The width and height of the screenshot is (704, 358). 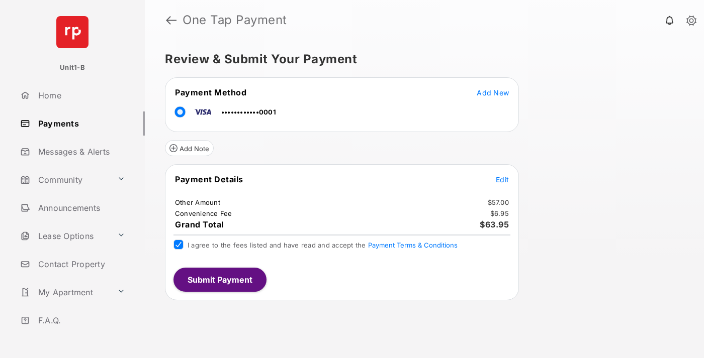 What do you see at coordinates (64, 180) in the screenshot?
I see `a: Community` at bounding box center [64, 180].